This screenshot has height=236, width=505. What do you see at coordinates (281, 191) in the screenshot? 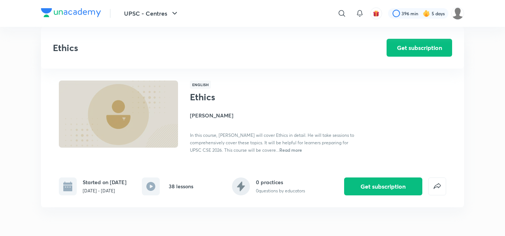
I see `p: 0 questions by educators` at bounding box center [281, 191].